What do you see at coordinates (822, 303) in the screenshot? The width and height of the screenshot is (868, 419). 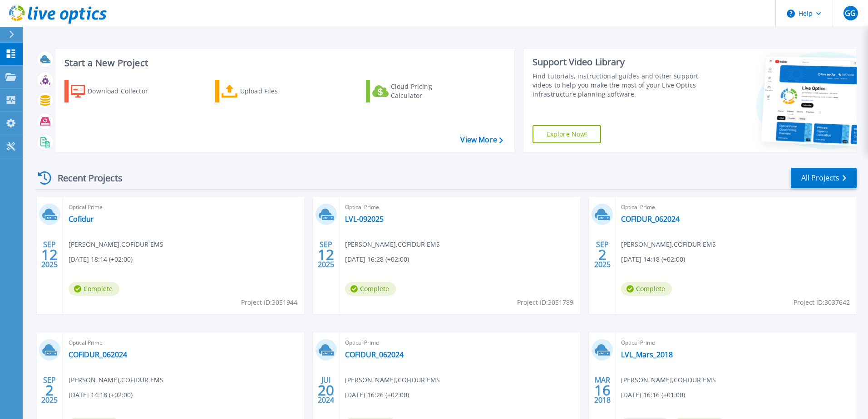 I see `span: Project ID: 3037642` at bounding box center [822, 303].